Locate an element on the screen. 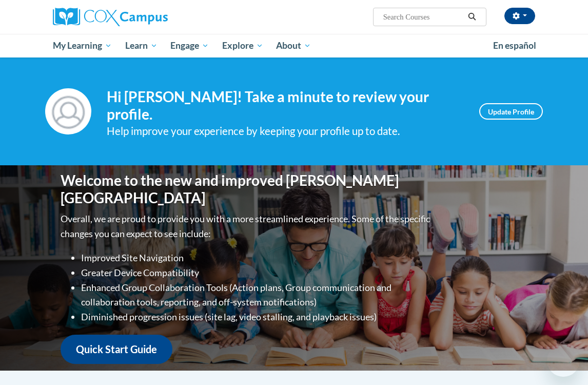 The width and height of the screenshot is (588, 385). span: Explore is located at coordinates (243, 46).